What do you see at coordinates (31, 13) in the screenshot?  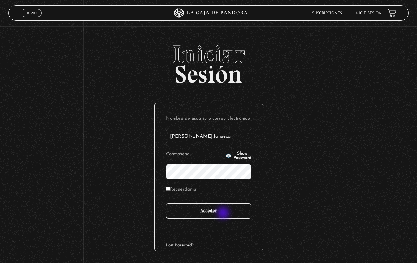 I see `span: Menu` at bounding box center [31, 13].